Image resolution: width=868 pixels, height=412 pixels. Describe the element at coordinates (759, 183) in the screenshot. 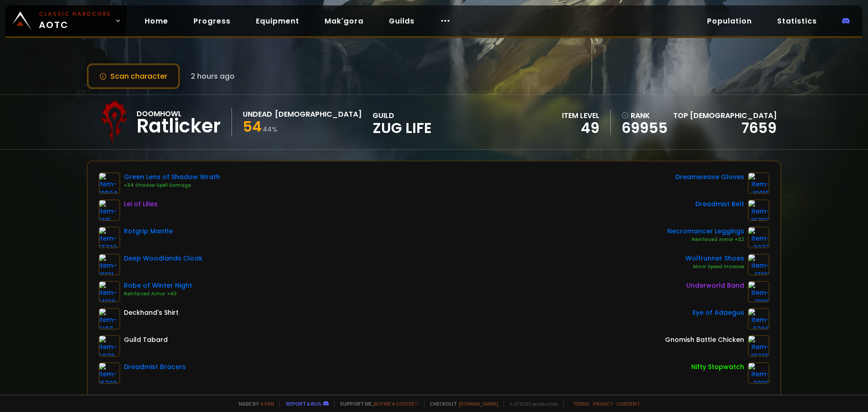

I see `img: item-10019` at that location.